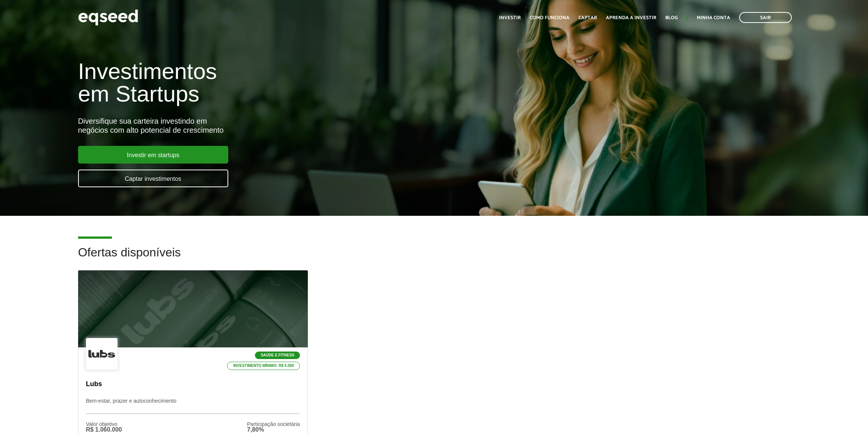 The width and height of the screenshot is (868, 435). I want to click on div: R$ 1.060.000, so click(104, 429).